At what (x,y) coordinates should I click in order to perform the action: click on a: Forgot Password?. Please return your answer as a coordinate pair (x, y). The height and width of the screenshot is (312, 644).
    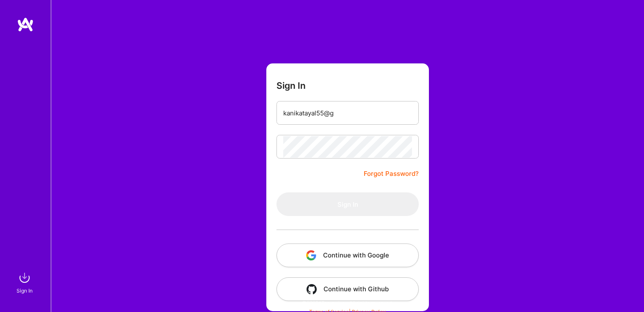
    Looking at the image, I should click on (391, 174).